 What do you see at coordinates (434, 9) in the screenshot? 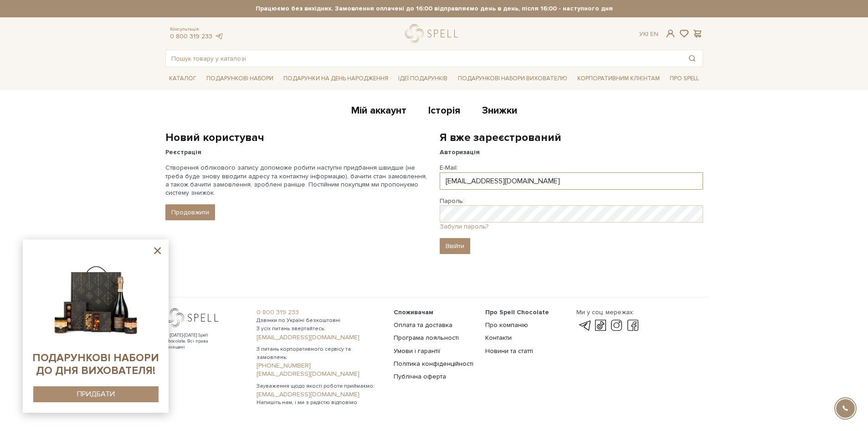
I see `strong: Працюємо без вихідних. Замовлення оплачені до 16:00 відправляємо день в день, після 16:00 - насту...` at bounding box center [434, 9].